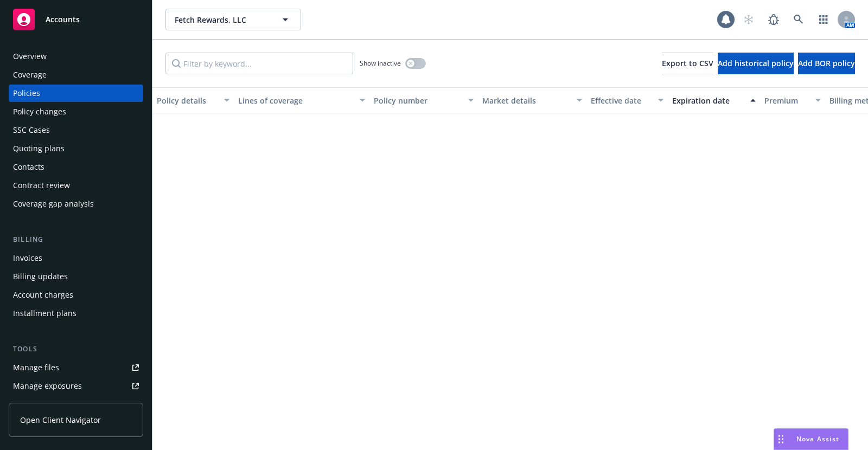  Describe the element at coordinates (32, 130) in the screenshot. I see `div: SSC Cases` at that location.